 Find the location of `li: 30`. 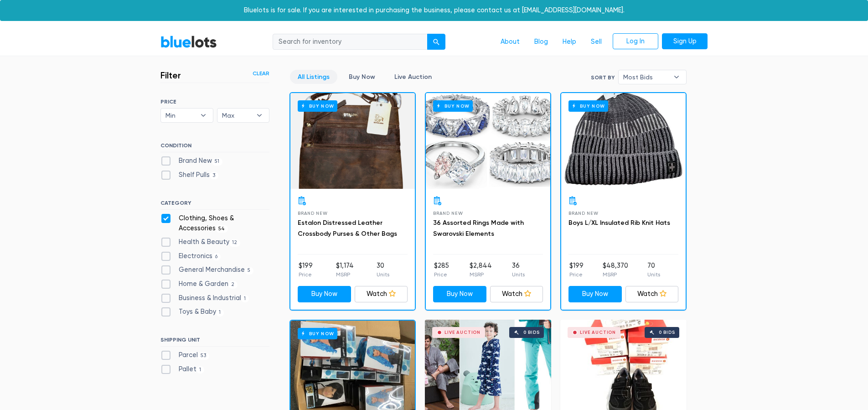

li: 30 is located at coordinates (383, 270).